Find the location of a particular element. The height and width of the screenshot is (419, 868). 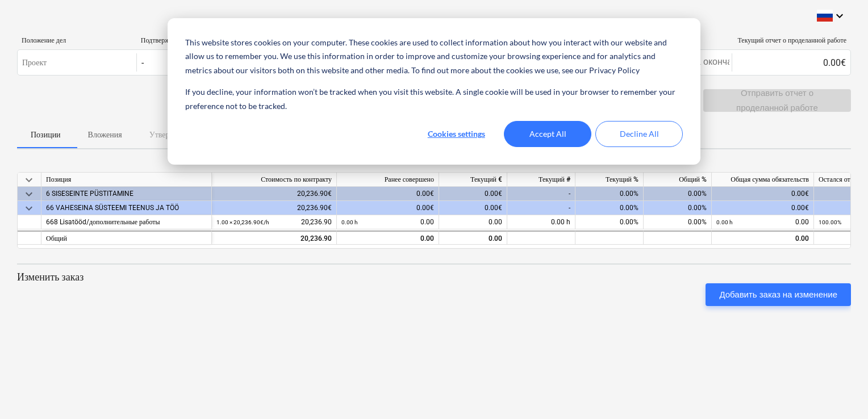

p: Вложения is located at coordinates (105, 134).